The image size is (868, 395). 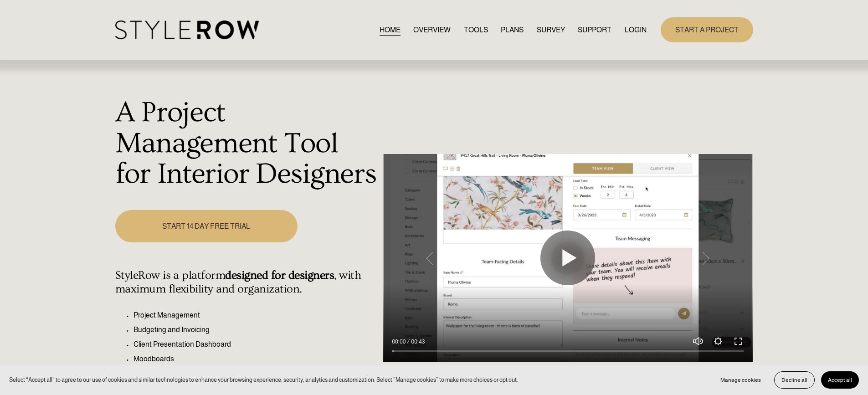 What do you see at coordinates (740, 380) in the screenshot?
I see `button: Manage cookies` at bounding box center [740, 380].